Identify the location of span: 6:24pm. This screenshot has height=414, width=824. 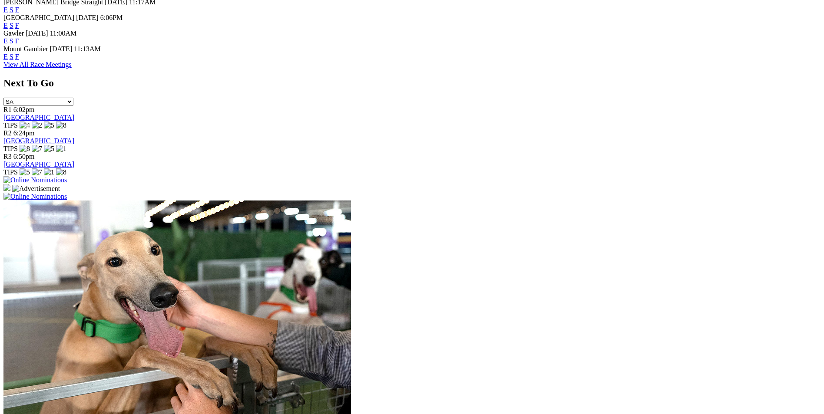
(24, 133).